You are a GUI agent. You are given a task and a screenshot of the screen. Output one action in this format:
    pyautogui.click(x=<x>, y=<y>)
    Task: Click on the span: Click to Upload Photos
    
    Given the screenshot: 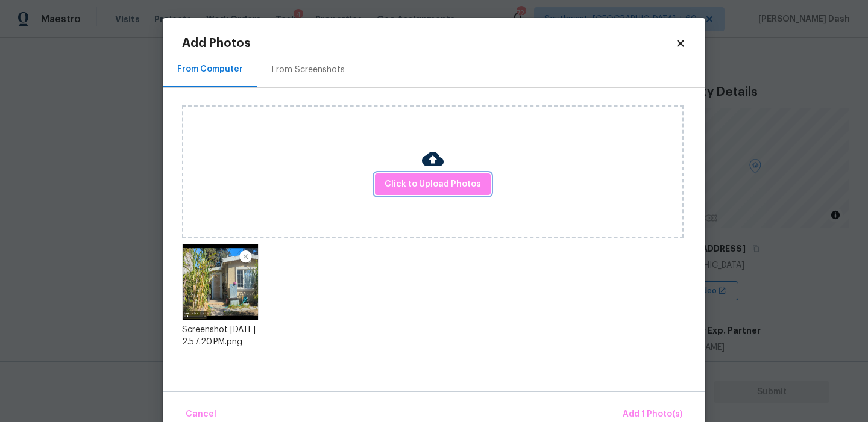 What is the action you would take?
    pyautogui.click(x=433, y=184)
    